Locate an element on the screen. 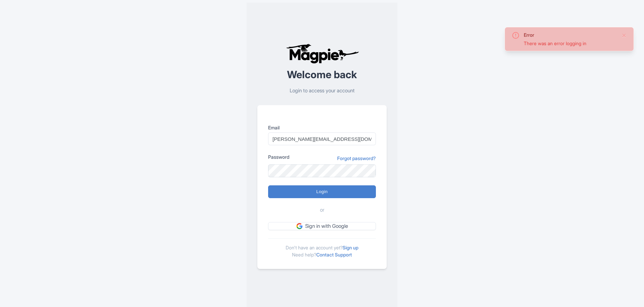  img: logo-ab69f6fb50320c5b225c76a69d11143b.png is located at coordinates (322, 54).